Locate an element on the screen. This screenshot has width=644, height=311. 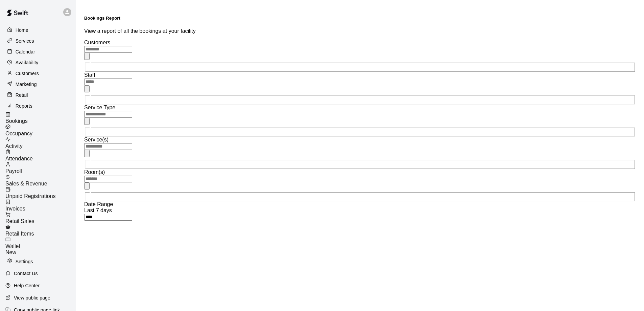
span: Attendance is located at coordinates (19, 158).